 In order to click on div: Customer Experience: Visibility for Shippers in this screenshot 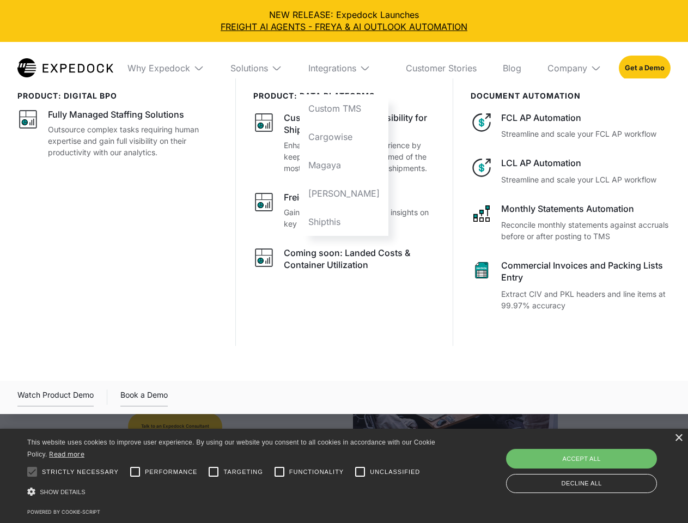, I will do `click(359, 124)`.